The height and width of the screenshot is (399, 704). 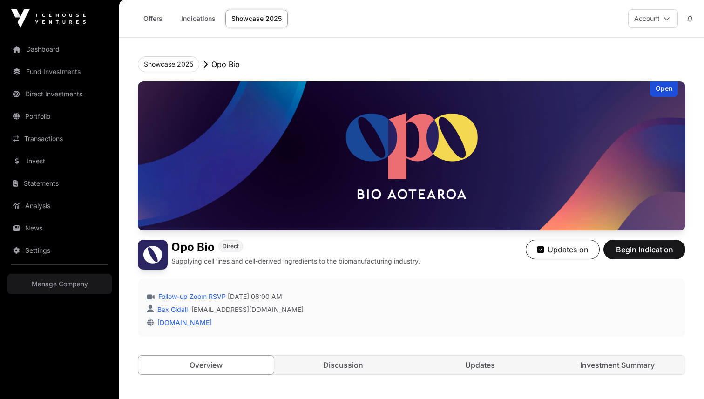 I want to click on a: Dashboard, so click(x=60, y=49).